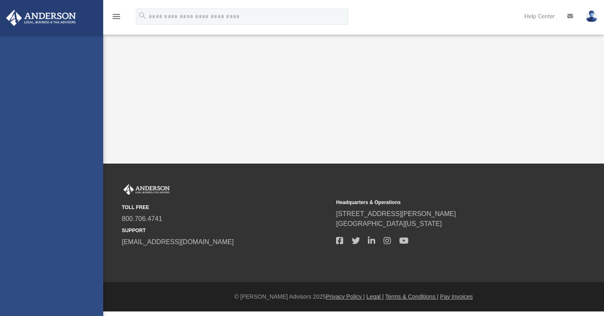 The width and height of the screenshot is (604, 316). Describe the element at coordinates (142, 219) in the screenshot. I see `a: 800.706.4741` at that location.